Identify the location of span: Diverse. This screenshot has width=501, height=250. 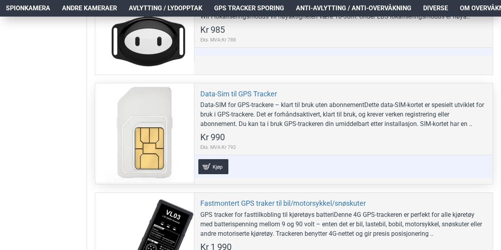
(436, 8).